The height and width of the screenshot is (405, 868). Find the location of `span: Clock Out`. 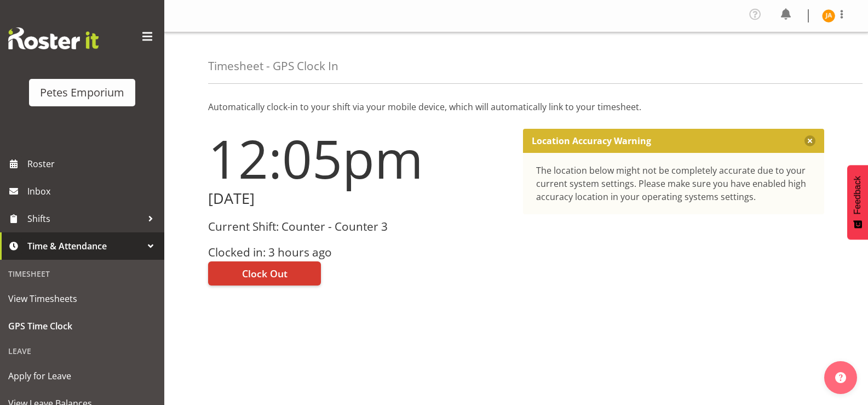

span: Clock Out is located at coordinates (264, 274).